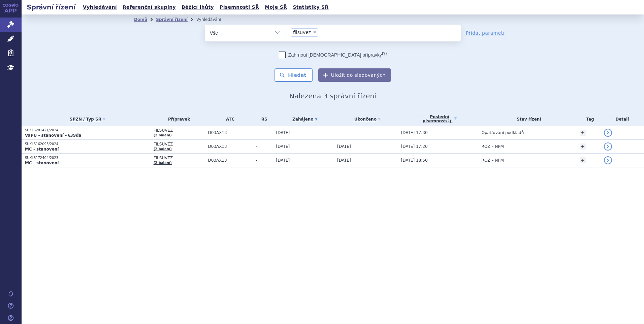  I want to click on input: filsuvez, so click(322, 32).